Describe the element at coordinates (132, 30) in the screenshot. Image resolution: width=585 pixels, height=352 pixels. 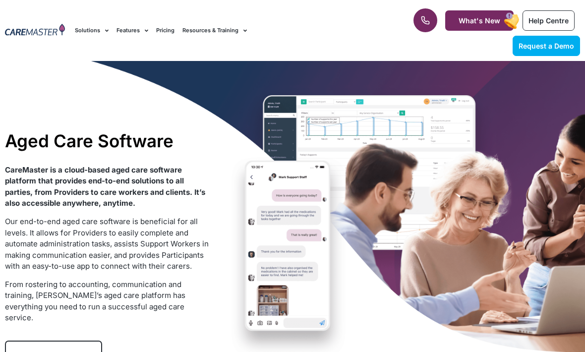
I see `a: Features` at that location.